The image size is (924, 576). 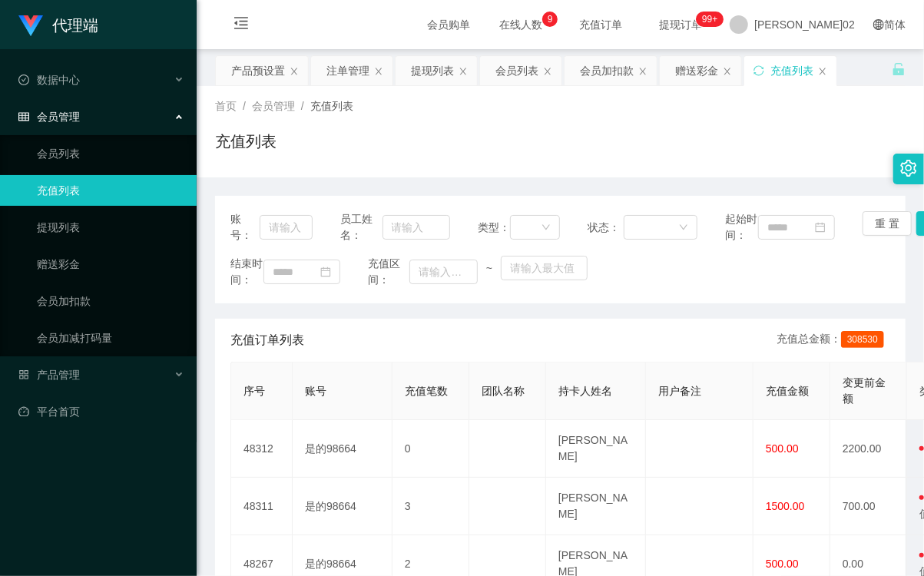 I want to click on a: 会员加扣款, so click(x=111, y=301).